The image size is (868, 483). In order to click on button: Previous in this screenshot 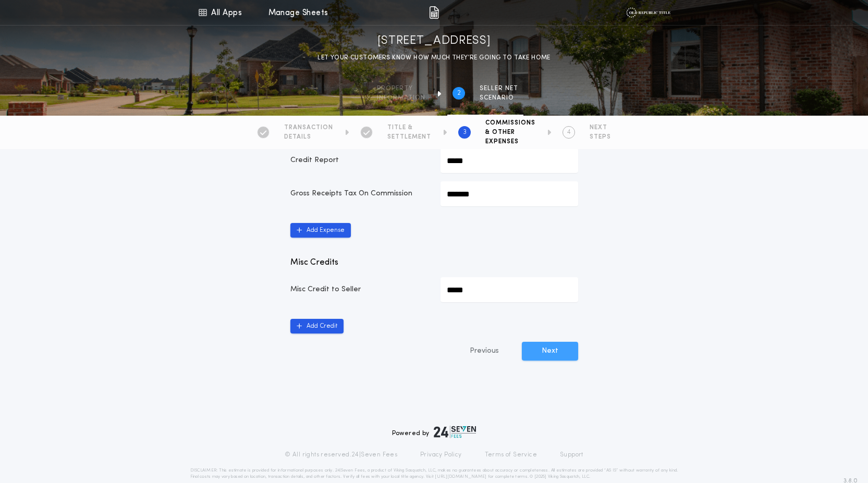, I will do `click(484, 351)`.